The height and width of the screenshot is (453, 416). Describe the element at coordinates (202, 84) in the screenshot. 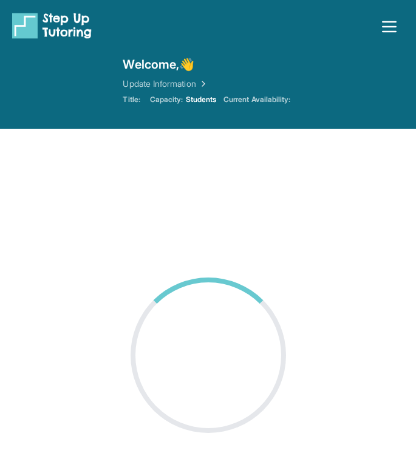

I see `img: Chevron Right` at that location.